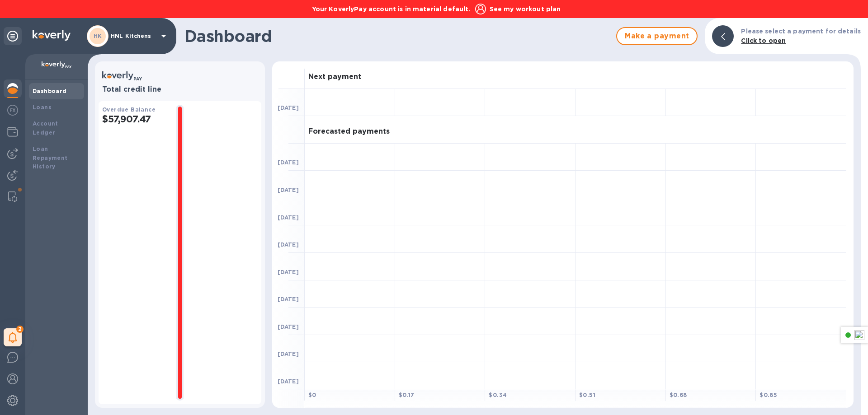  Describe the element at coordinates (657, 36) in the screenshot. I see `span: Make a payment` at that location.